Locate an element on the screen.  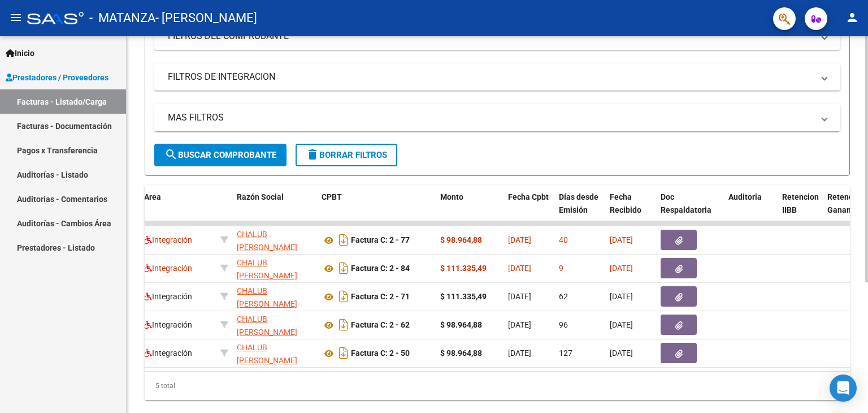
datatable-header-cell: Días desde Emisión is located at coordinates (580, 210).